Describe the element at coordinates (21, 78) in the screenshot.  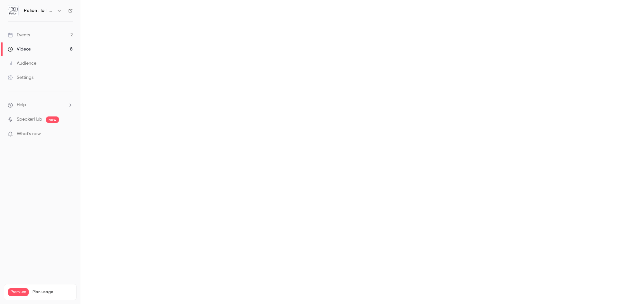
I see `div: Settings` at that location.